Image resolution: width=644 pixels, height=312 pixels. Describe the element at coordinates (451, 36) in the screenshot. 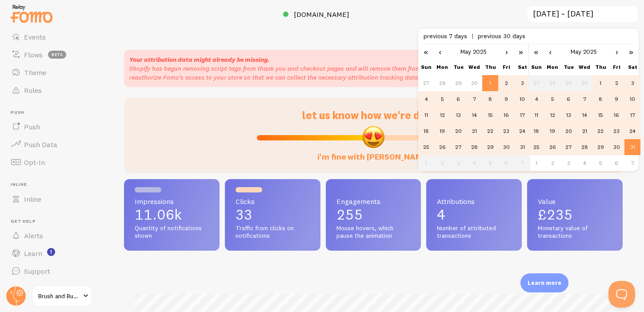

I see `span: previous 7 days` at that location.